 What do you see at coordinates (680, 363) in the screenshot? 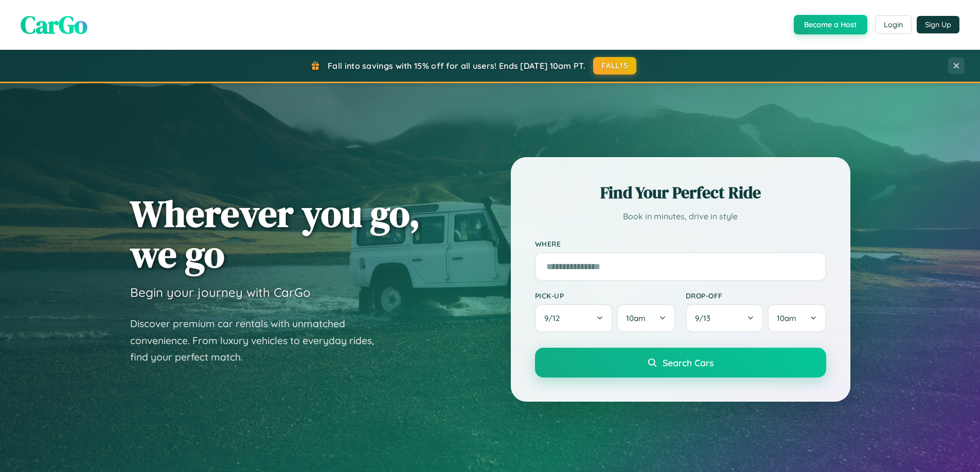
I see `button: Search Cars` at bounding box center [680, 363].